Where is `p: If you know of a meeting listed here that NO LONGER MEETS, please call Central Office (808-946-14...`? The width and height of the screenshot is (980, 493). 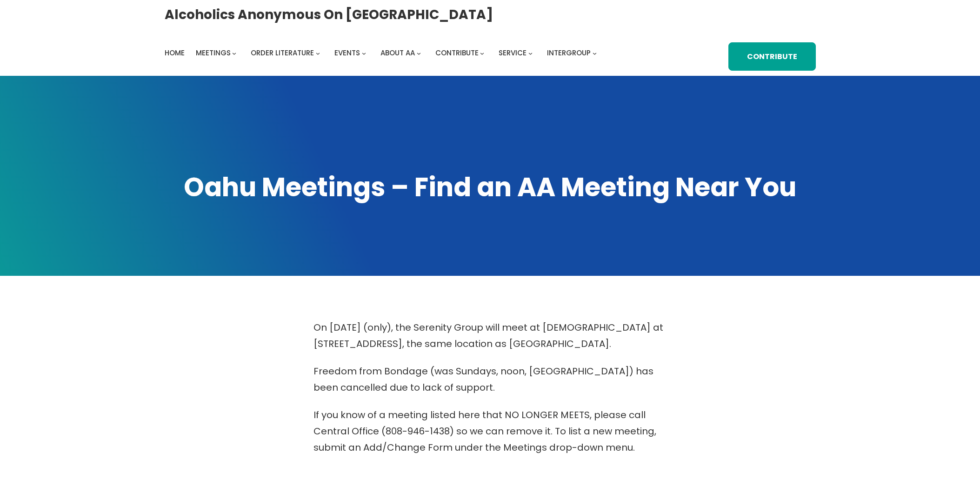
p: If you know of a meeting listed here that NO LONGER MEETS, please call Central Office (808-946-14... is located at coordinates (490, 431).